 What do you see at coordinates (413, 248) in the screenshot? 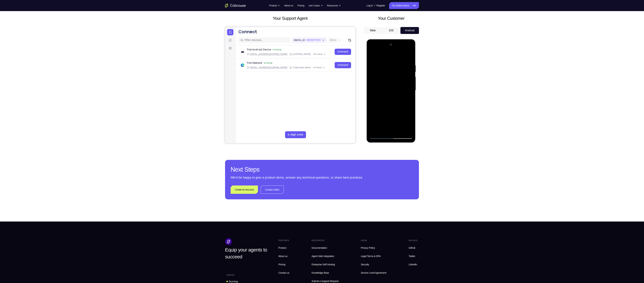
I see `a: Github` at bounding box center [413, 248].